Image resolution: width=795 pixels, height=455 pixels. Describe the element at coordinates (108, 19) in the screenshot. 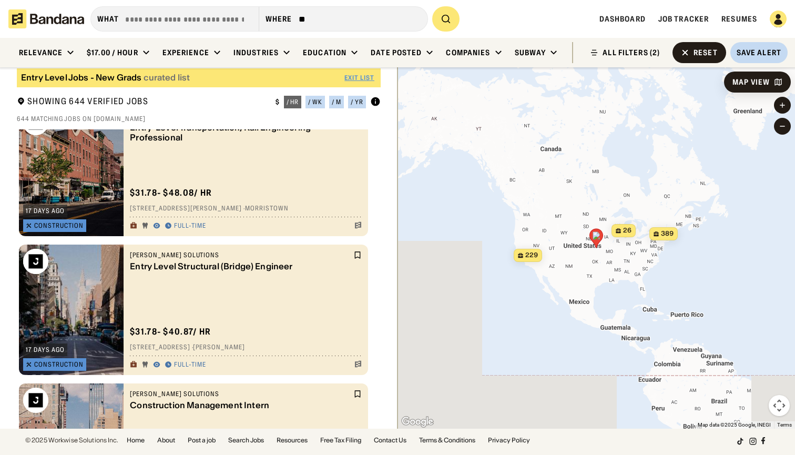

I see `div: what` at that location.